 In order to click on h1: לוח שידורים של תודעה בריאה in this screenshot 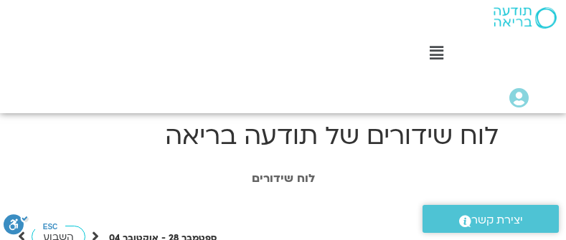, I will do `click(283, 136)`.